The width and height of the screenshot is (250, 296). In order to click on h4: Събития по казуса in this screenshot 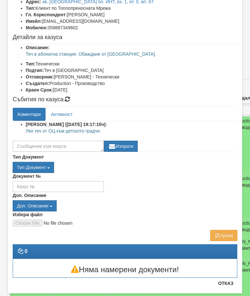, I will do `click(125, 100)`.